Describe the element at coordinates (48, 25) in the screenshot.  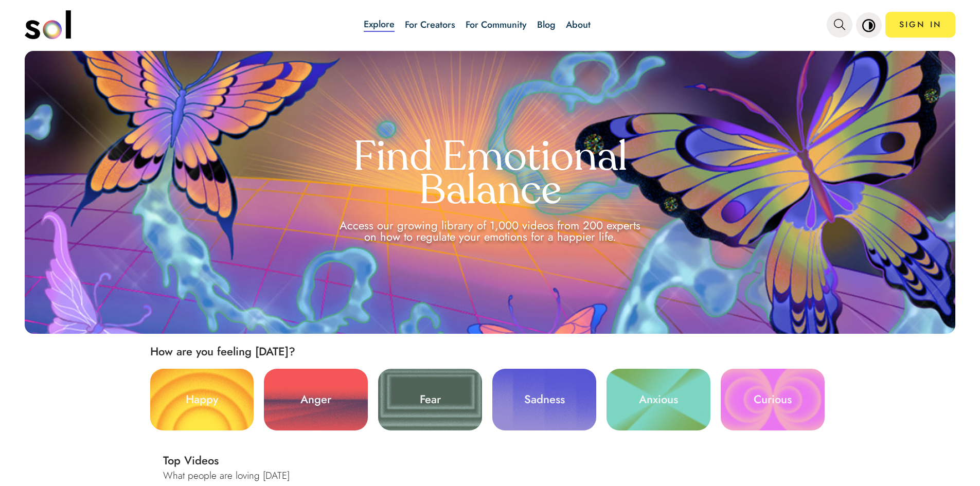
I see `img: logo` at that location.